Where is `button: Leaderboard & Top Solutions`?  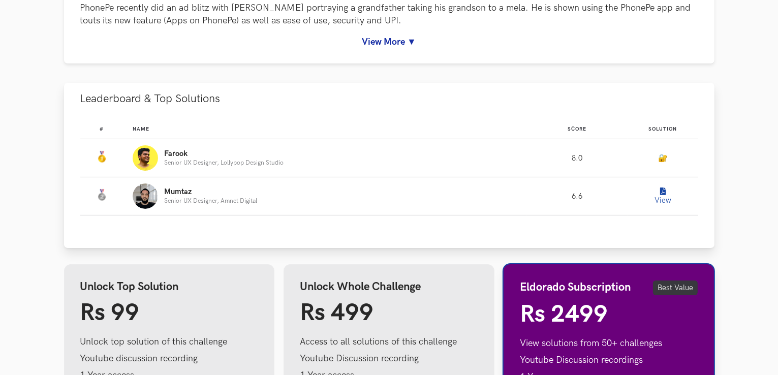 button: Leaderboard & Top Solutions is located at coordinates (389, 99).